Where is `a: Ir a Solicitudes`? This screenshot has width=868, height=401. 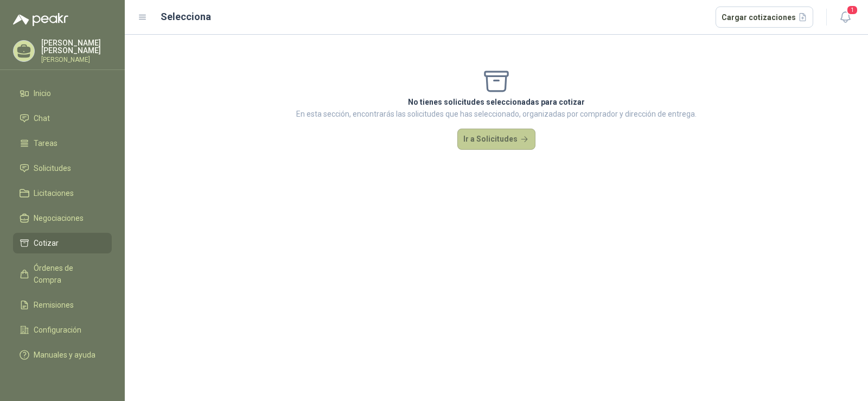 a: Ir a Solicitudes is located at coordinates (497, 139).